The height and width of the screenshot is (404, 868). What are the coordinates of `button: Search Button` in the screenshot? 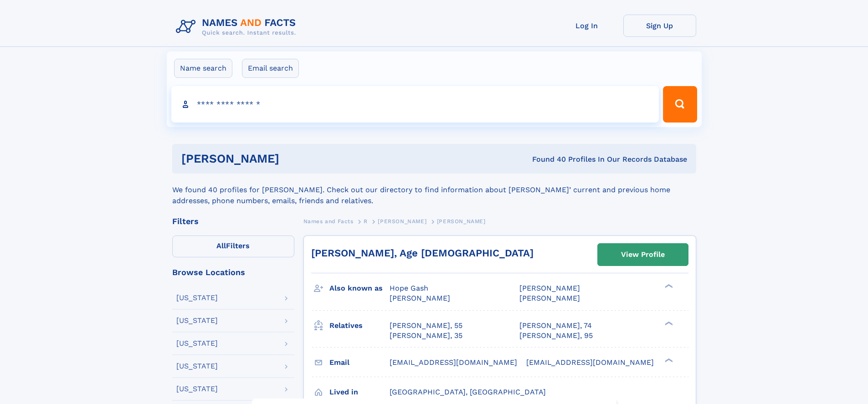 It's located at (680, 104).